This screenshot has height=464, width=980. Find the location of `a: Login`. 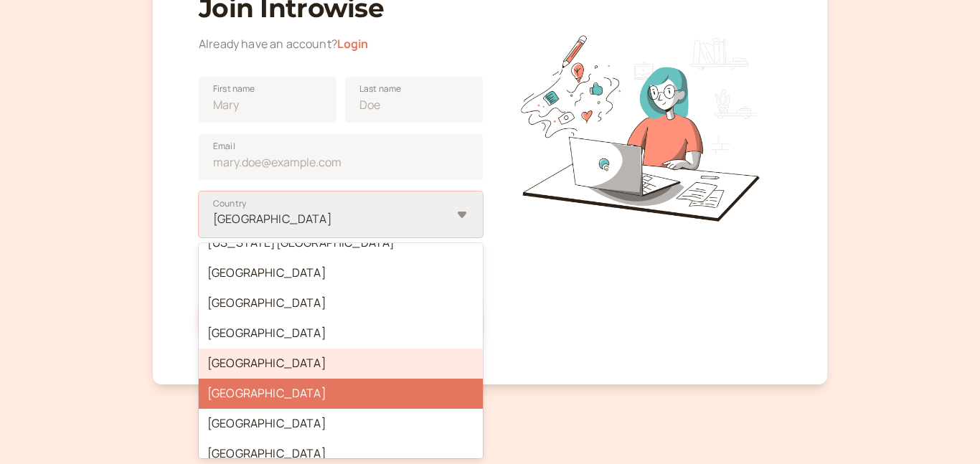

a: Login is located at coordinates (353, 44).